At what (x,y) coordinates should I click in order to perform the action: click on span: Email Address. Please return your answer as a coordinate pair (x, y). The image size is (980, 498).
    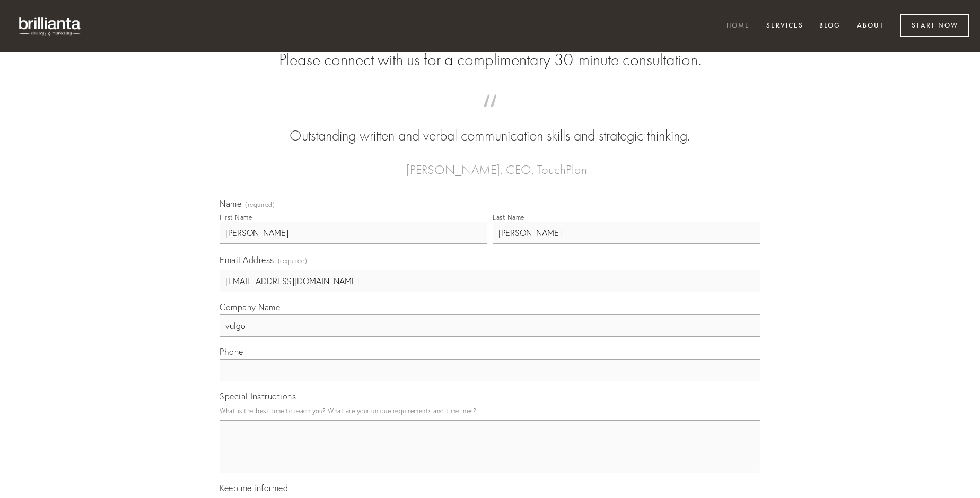
    Looking at the image, I should click on (246, 260).